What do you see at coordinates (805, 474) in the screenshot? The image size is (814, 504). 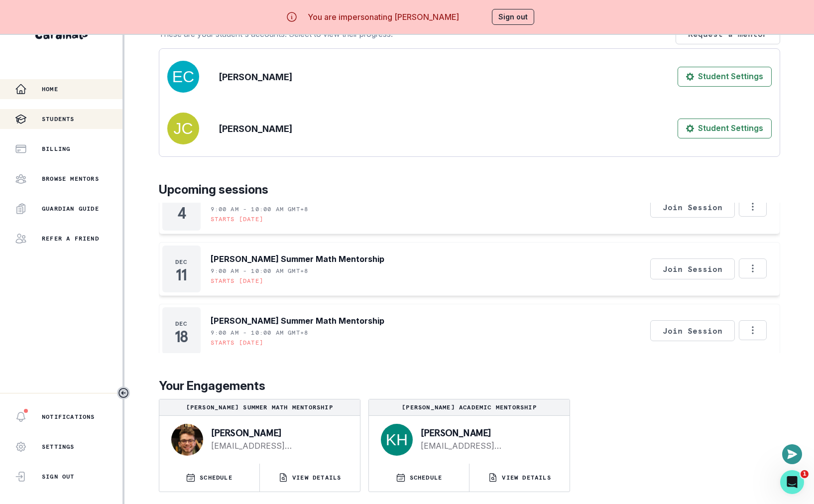 I see `span: 1` at bounding box center [805, 474].